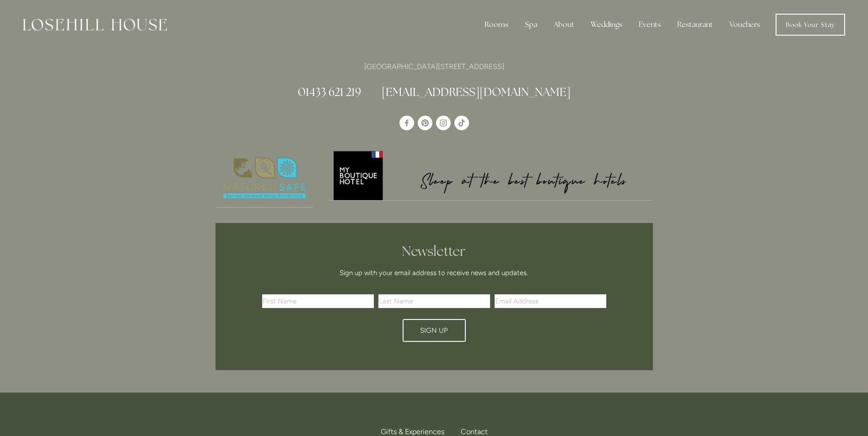  Describe the element at coordinates (95, 25) in the screenshot. I see `img: Losehill House` at that location.